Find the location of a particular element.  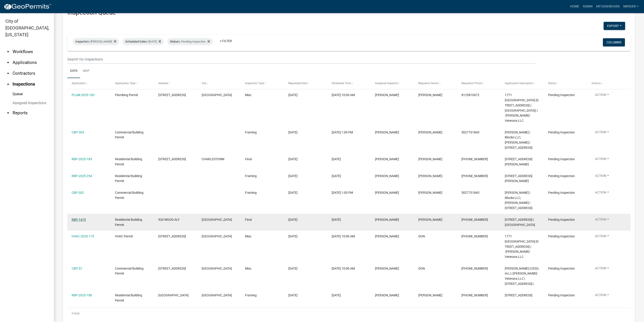

span: 502-616-5598 is located at coordinates (475, 159).